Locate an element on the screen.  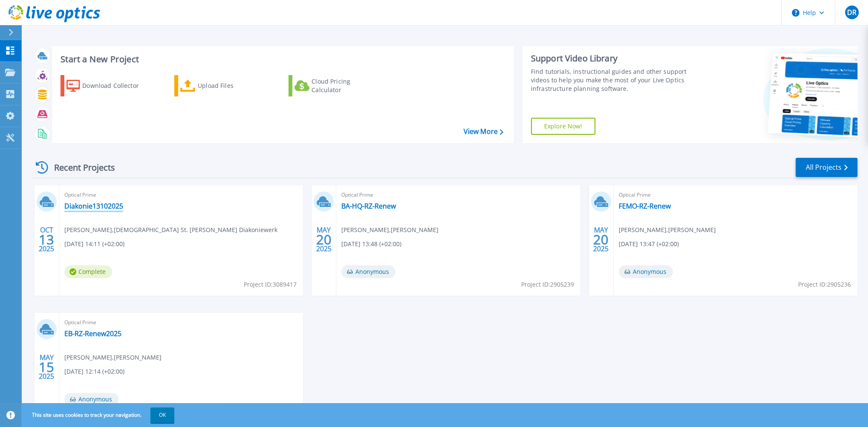
a: Explore Now! is located at coordinates (564, 126).